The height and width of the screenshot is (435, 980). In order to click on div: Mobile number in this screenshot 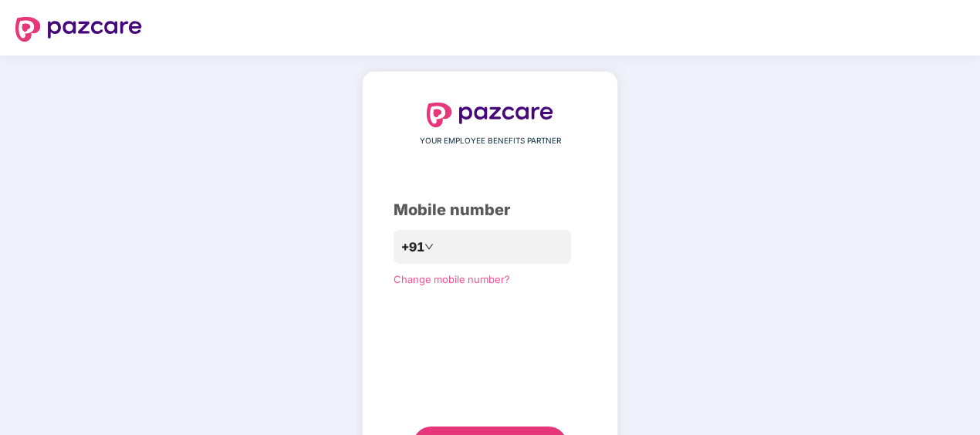, I will do `click(490, 210)`.